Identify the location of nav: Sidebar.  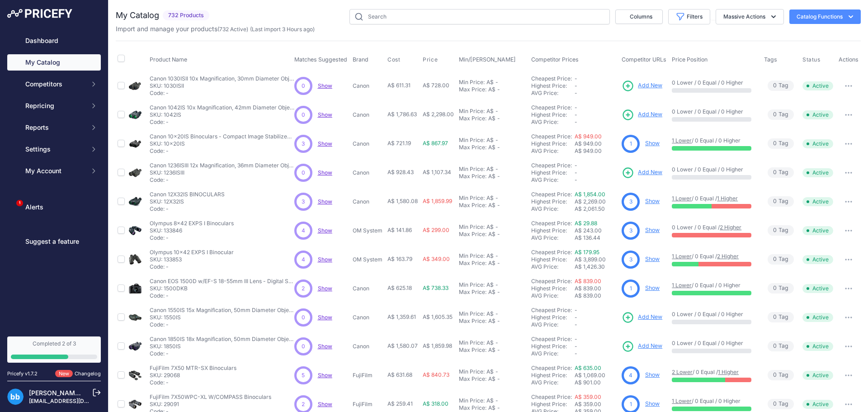
(54, 179).